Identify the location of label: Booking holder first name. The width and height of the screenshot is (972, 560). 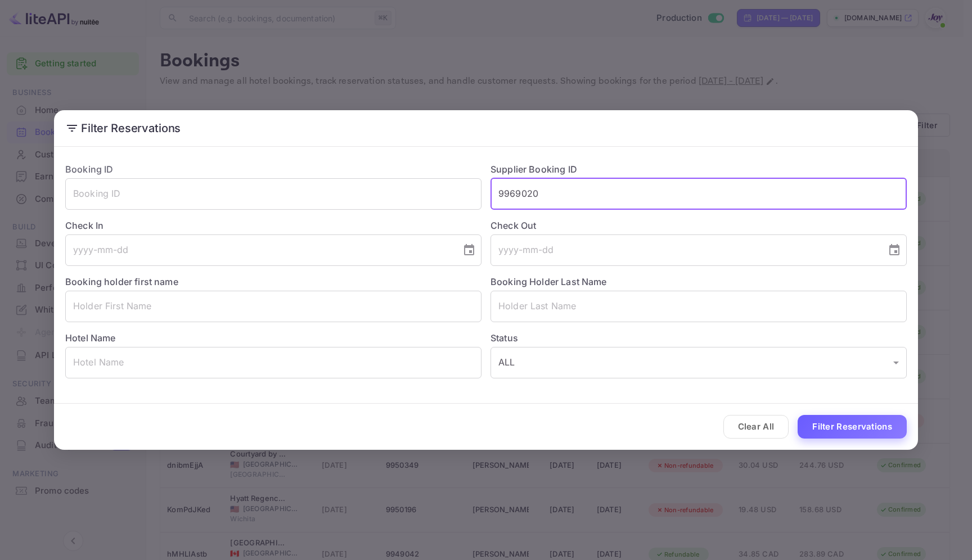
(122, 282).